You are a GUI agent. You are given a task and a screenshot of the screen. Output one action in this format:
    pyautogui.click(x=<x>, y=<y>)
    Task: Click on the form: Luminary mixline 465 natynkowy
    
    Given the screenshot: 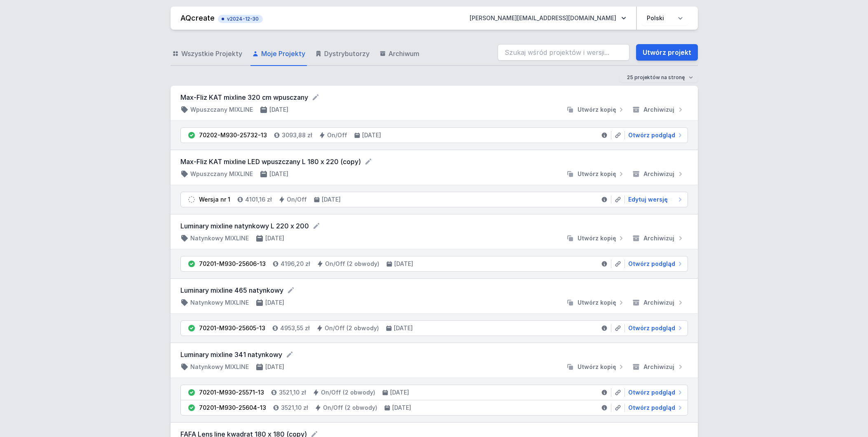 What is the action you would take?
    pyautogui.click(x=434, y=290)
    